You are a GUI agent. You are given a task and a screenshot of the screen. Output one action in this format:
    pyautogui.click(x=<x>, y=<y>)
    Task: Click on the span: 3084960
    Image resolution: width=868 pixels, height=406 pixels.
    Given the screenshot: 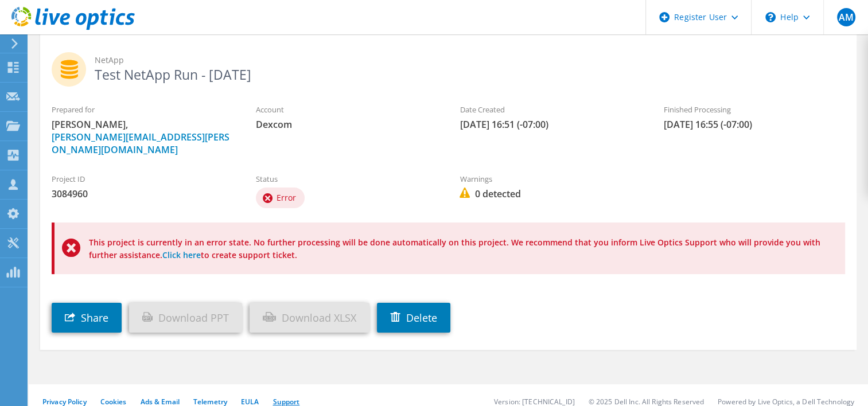 What is the action you would take?
    pyautogui.click(x=142, y=194)
    